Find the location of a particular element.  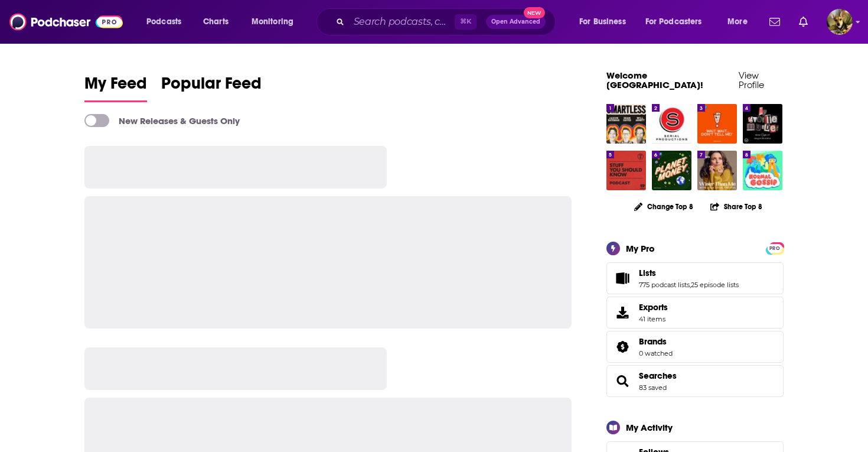

img: My Favorite Murder with Karen Kilgariff and Georgia Hardstark is located at coordinates (762, 123).